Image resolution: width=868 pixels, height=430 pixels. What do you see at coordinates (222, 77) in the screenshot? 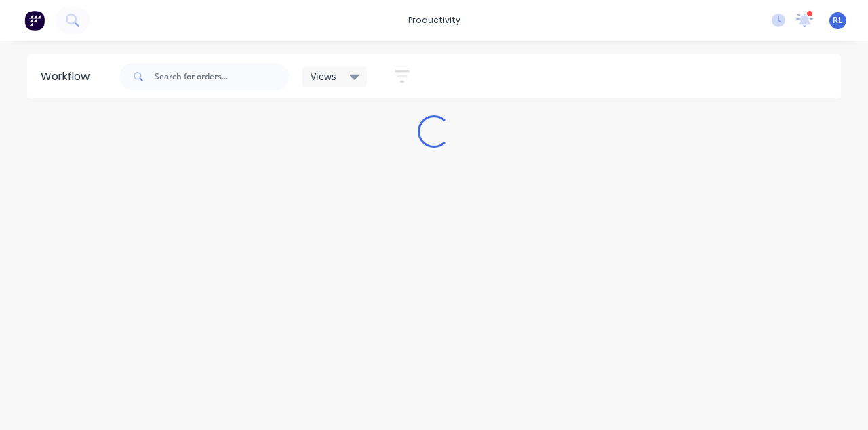
I see `input: Search for orders...` at bounding box center [222, 77].